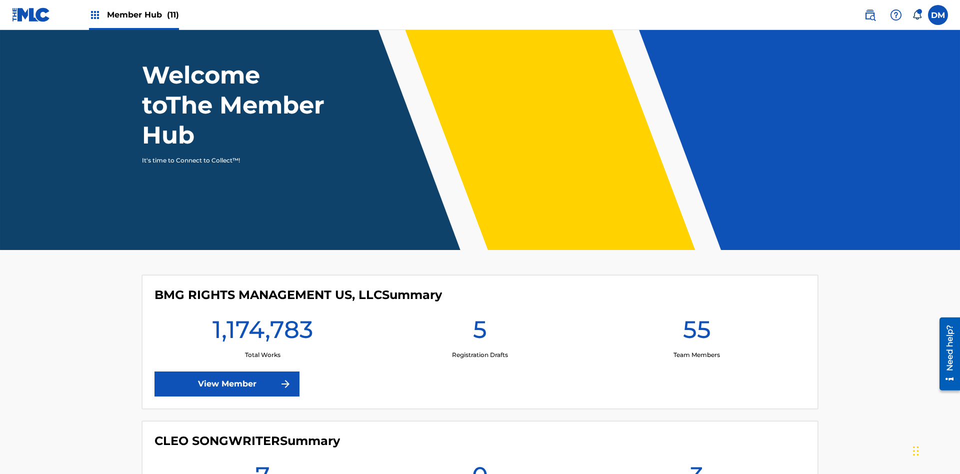  Describe the element at coordinates (896, 15) in the screenshot. I see `div: Help` at that location.